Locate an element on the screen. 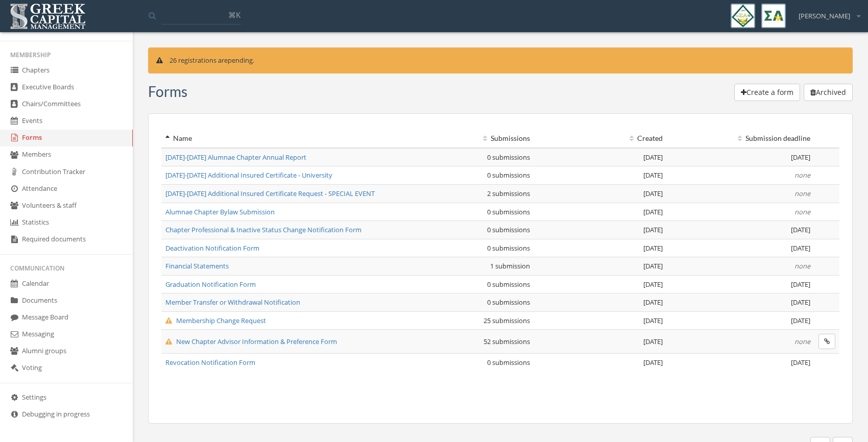 Image resolution: width=868 pixels, height=442 pixels. span: Member Transfer or Withdrawal Notification is located at coordinates (233, 302).